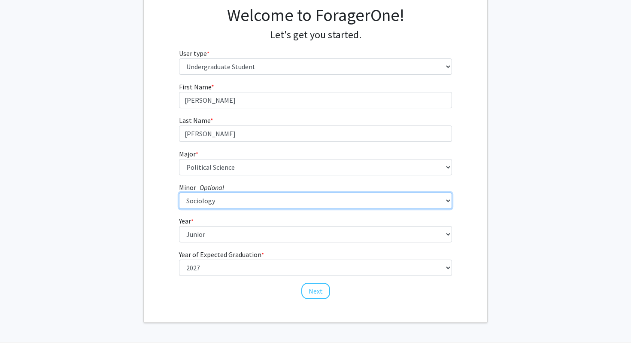 This screenshot has height=343, width=631. I want to click on label: User type, so click(194, 53).